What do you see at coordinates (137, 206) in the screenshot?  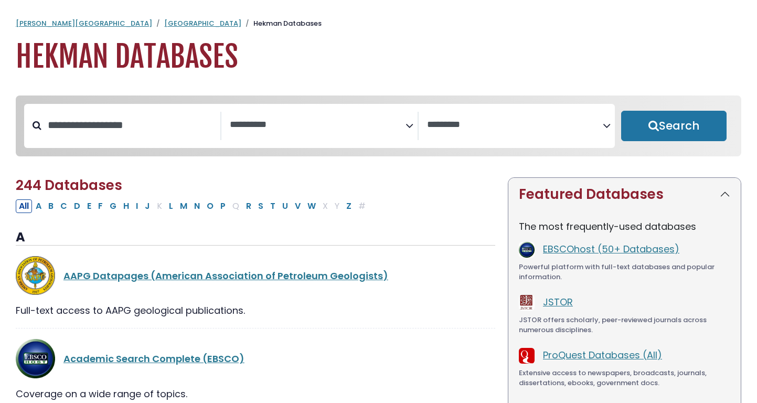 I see `button: Filter Results I` at bounding box center [137, 206].